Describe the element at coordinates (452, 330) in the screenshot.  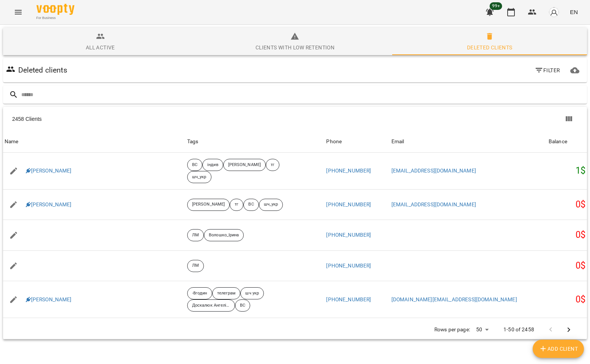
I see `p: Rows per page:` at that location.